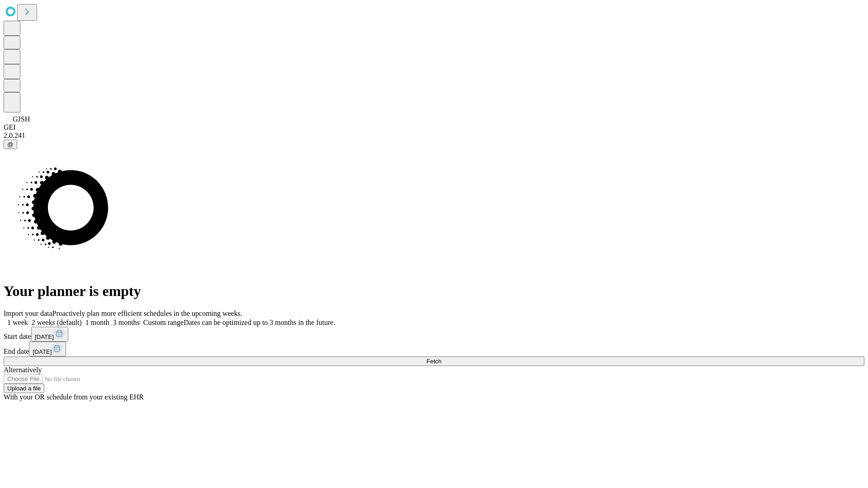 This screenshot has width=868, height=488. I want to click on div: GEI, so click(434, 127).